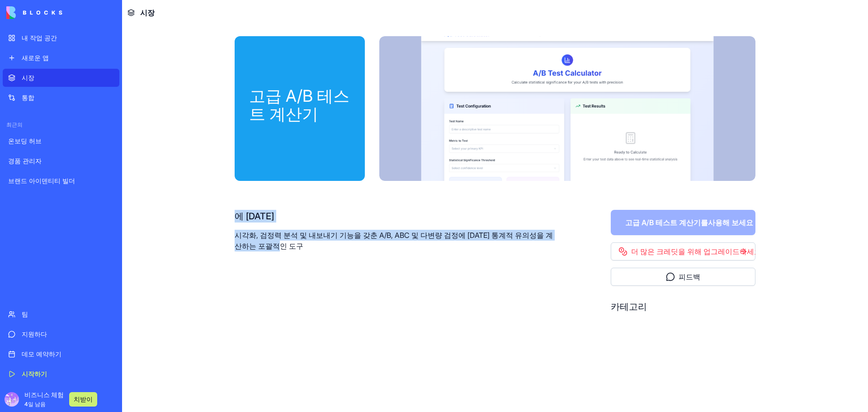 The height and width of the screenshot is (412, 868). Describe the element at coordinates (25, 160) in the screenshot. I see `font: 경품 관리자` at that location.